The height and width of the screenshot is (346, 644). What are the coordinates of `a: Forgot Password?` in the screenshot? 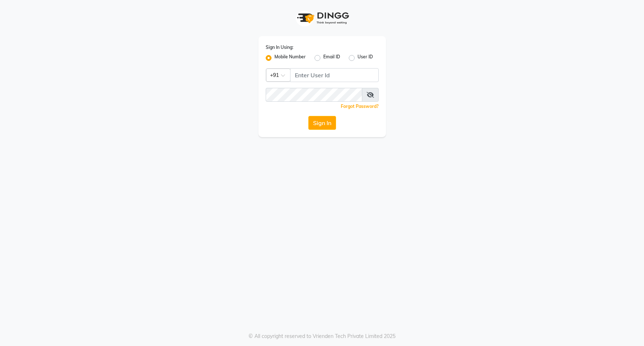 It's located at (360, 106).